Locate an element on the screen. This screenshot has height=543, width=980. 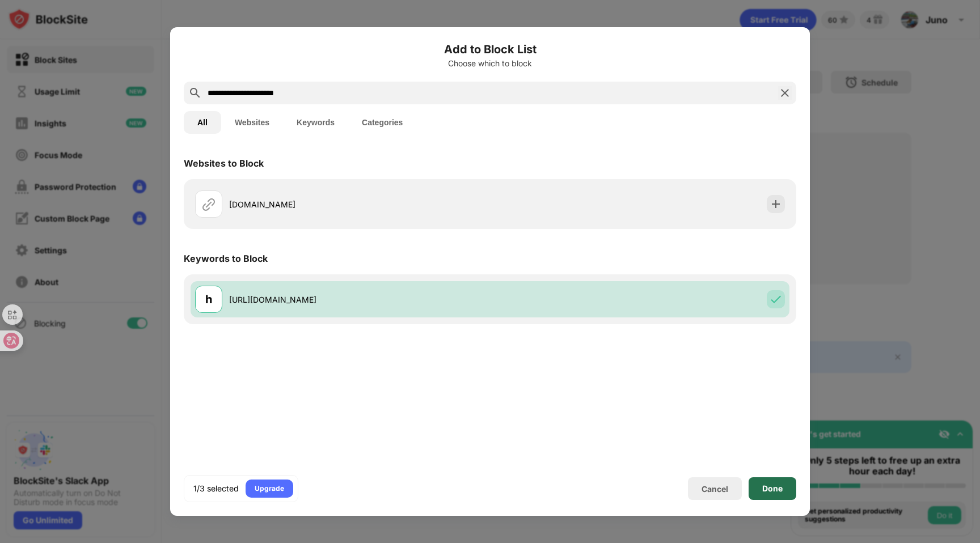
div: Choose which to block is located at coordinates (490, 63).